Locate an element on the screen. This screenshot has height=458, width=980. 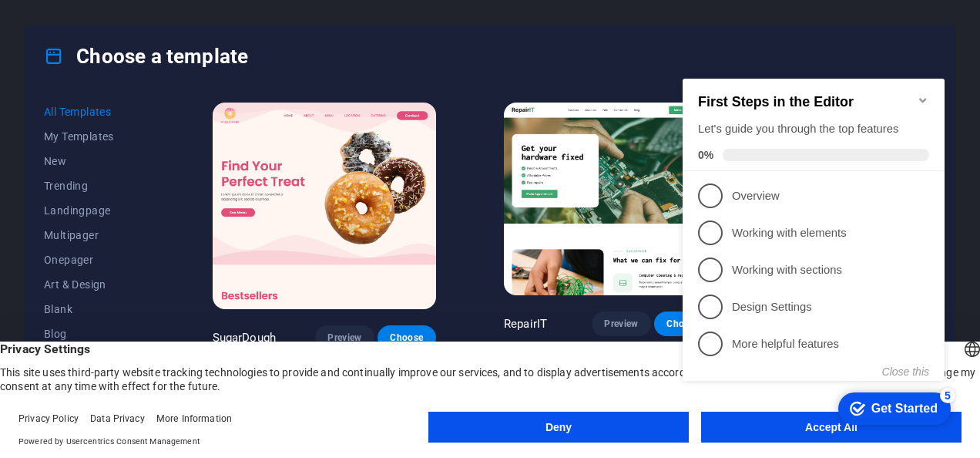
span: 0% is located at coordinates (34, 96).